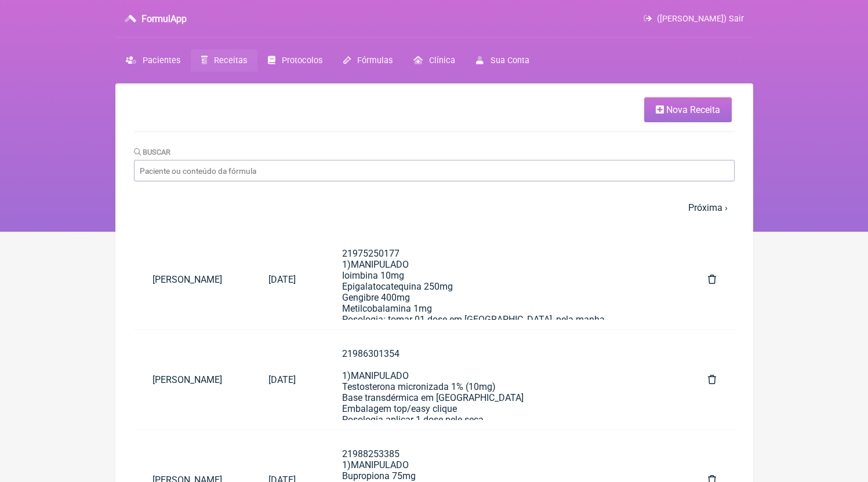 The height and width of the screenshot is (482, 868). What do you see at coordinates (161, 60) in the screenshot?
I see `span: Pacientes` at bounding box center [161, 60].